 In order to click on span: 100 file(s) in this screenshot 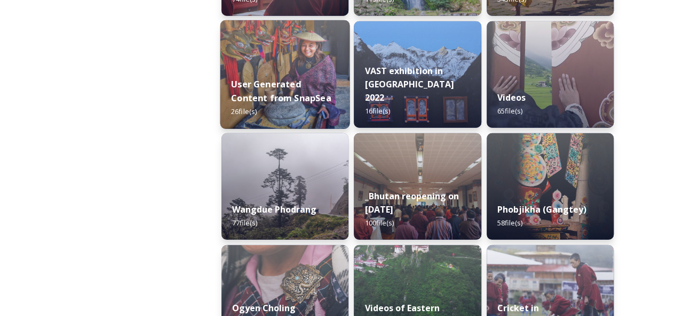, I will do `click(379, 223)`.